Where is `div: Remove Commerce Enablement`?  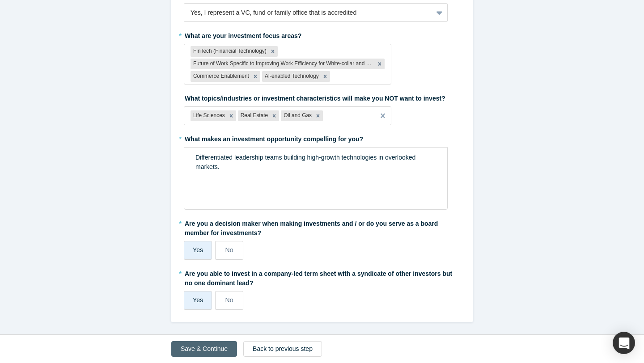 div: Remove Commerce Enablement is located at coordinates (255, 77).